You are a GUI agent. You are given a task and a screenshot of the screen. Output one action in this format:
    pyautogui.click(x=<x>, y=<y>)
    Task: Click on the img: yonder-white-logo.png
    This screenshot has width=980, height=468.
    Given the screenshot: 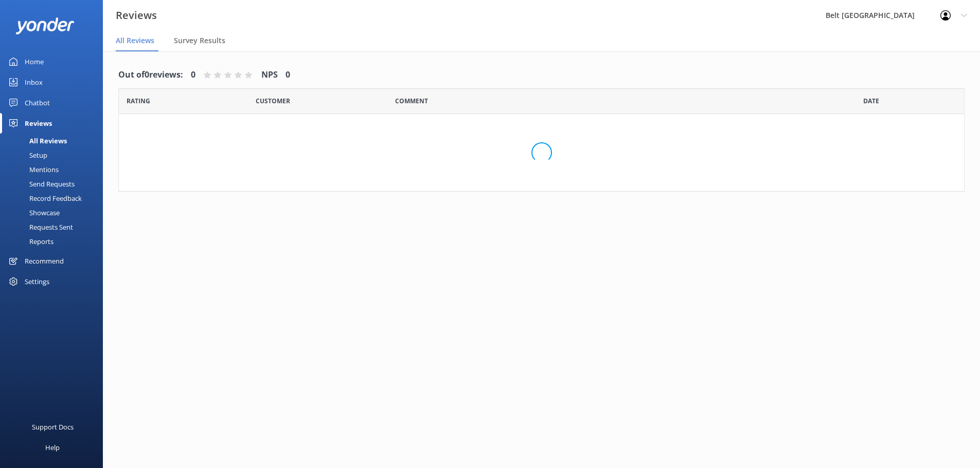 What is the action you would take?
    pyautogui.click(x=45, y=26)
    